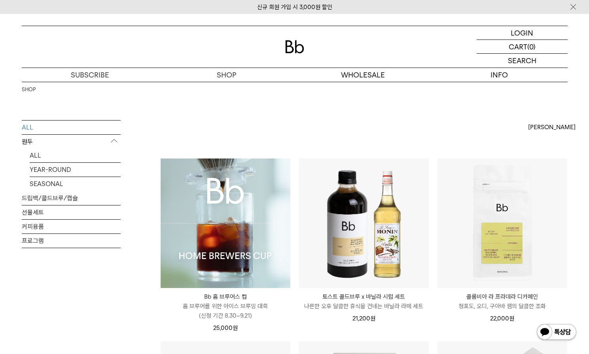  Describe the element at coordinates (75, 170) in the screenshot. I see `a: YEAR-ROUND` at that location.